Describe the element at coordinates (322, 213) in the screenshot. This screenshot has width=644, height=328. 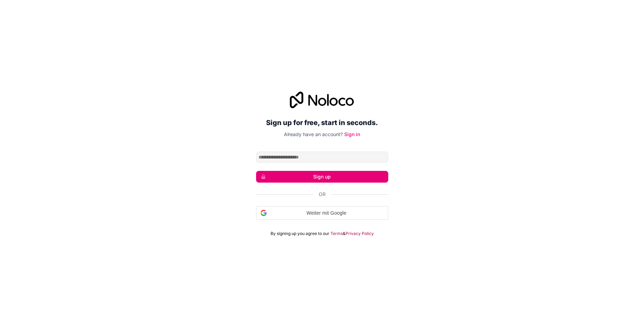
I see `div: Weiter mit Google` at that location.